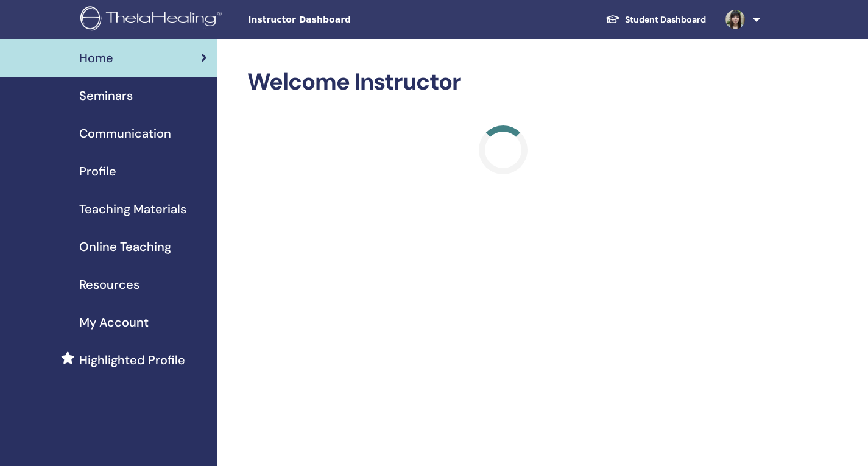 This screenshot has height=466, width=868. I want to click on span: Online Teaching, so click(125, 246).